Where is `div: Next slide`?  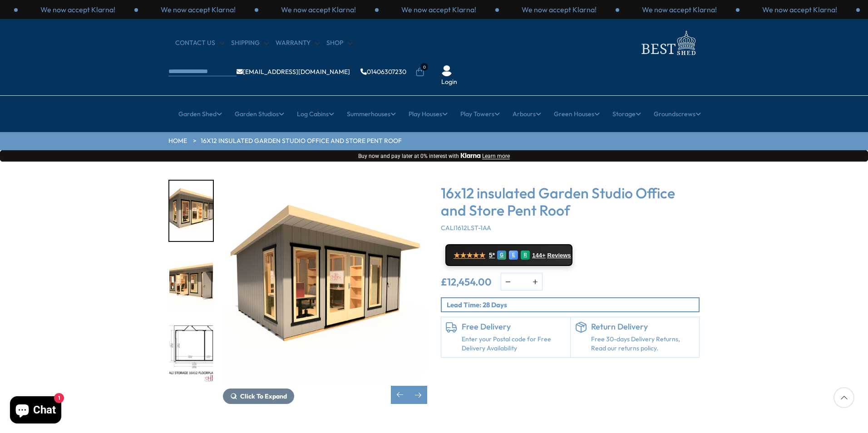
div: Next slide is located at coordinates (418, 395).